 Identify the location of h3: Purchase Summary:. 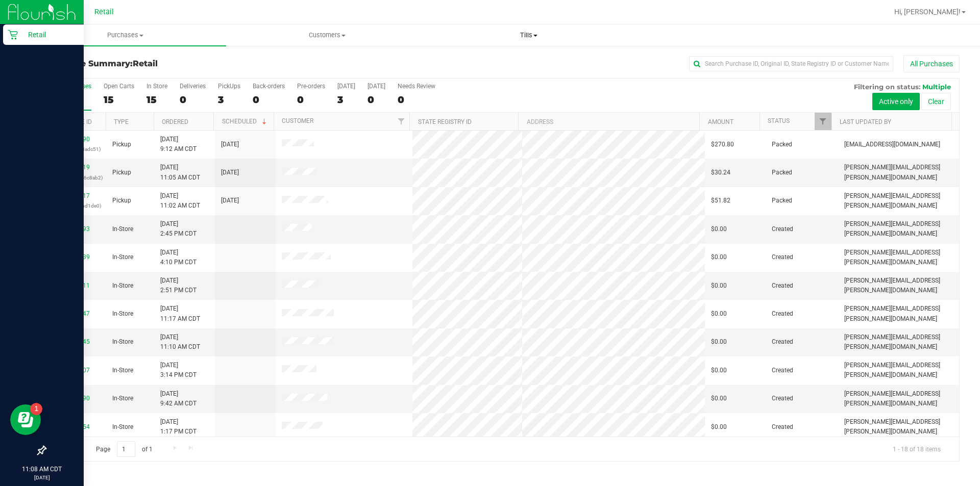
(197, 63).